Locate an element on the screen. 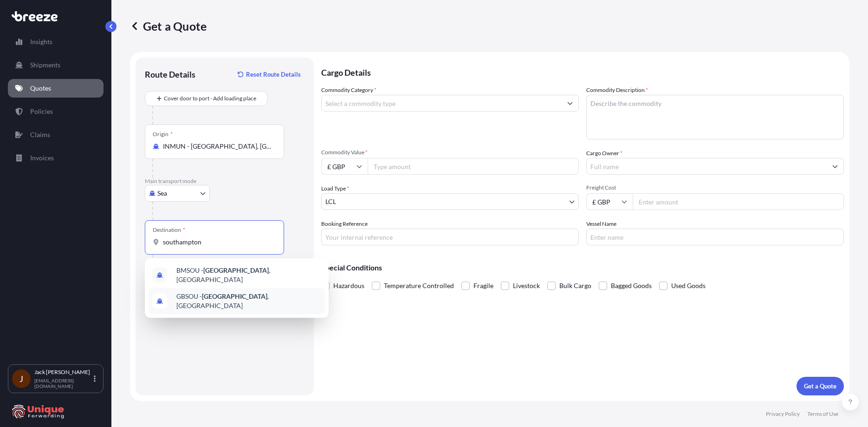 This screenshot has height=427, width=868. p: Claims is located at coordinates (40, 135).